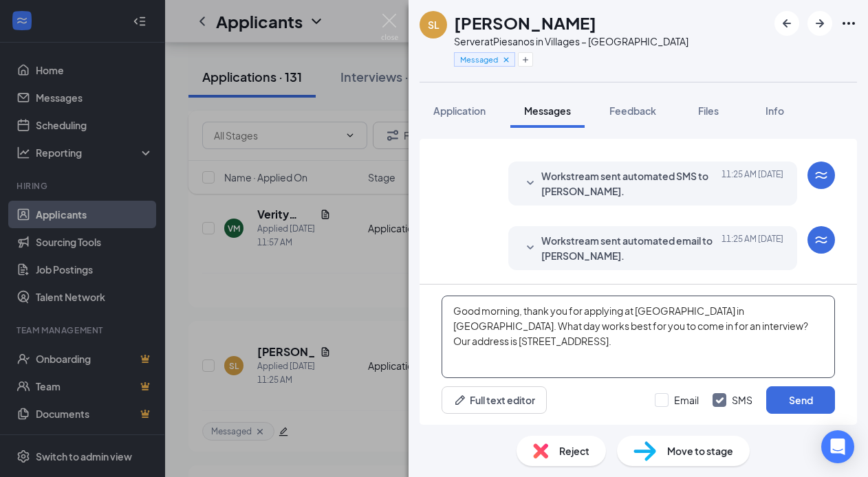 This screenshot has height=477, width=868. Describe the element at coordinates (774, 111) in the screenshot. I see `span: Info` at that location.